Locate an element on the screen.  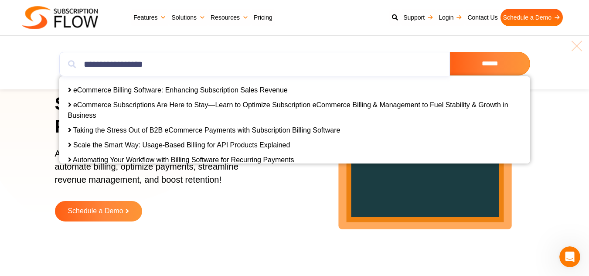
a: Taking the Stress Out of B2B eCommerce Payments with Subscription Billing Software is located at coordinates (207, 130).